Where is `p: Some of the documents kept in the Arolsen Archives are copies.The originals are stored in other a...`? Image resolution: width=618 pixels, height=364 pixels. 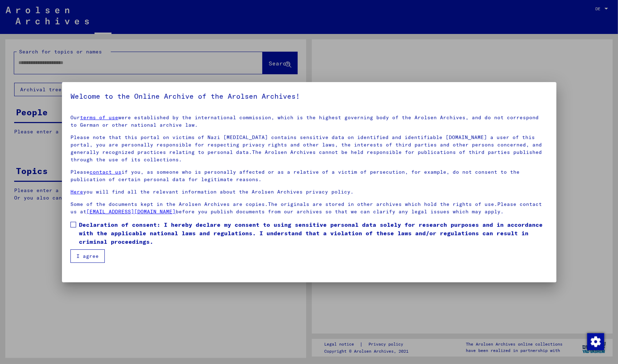 p: Some of the documents kept in the Arolsen Archives are copies.The originals are stored in other a... is located at coordinates (309, 208).